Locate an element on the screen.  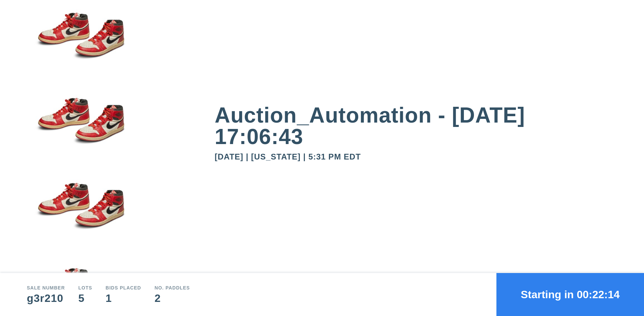
div: Lots is located at coordinates (85, 288).